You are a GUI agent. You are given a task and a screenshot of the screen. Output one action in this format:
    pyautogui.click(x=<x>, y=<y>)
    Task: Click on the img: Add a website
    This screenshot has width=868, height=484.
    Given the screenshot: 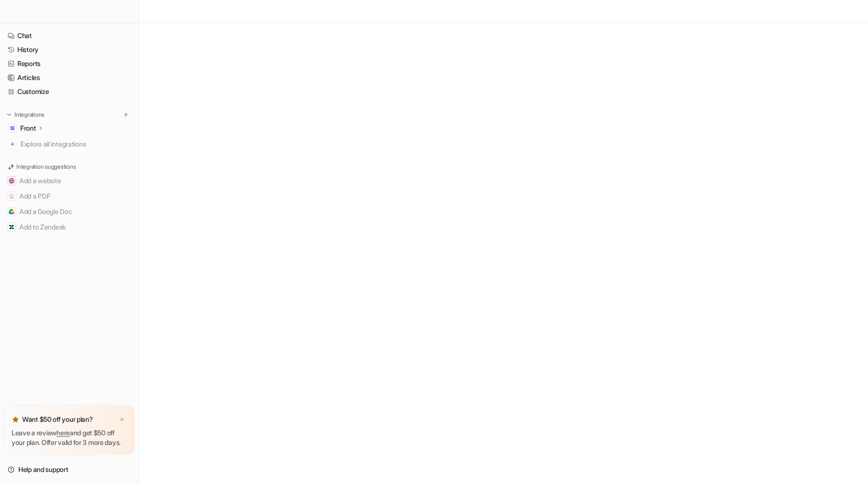 What is the action you would take?
    pyautogui.click(x=12, y=181)
    